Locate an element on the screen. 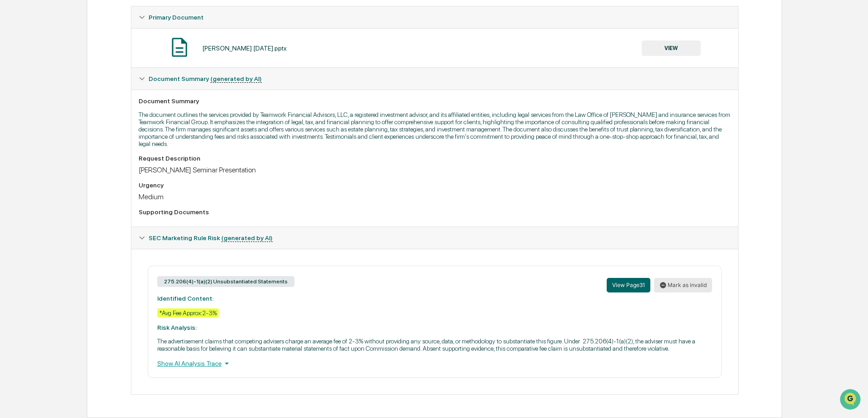 The height and width of the screenshot is (418, 868). img: Document Icon is located at coordinates (179, 47).